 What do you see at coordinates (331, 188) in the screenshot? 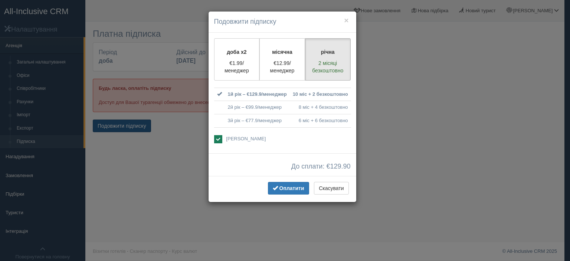
I see `button: Скасувати` at bounding box center [331, 188].